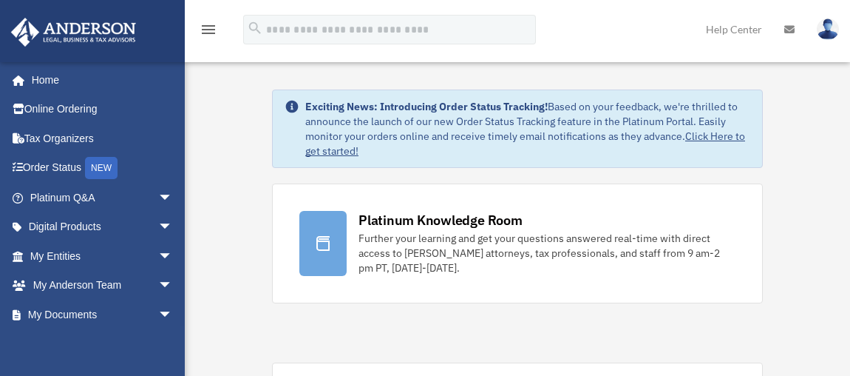 Image resolution: width=850 pixels, height=376 pixels. Describe the element at coordinates (103, 168) in the screenshot. I see `a: Order StatusNEW` at that location.